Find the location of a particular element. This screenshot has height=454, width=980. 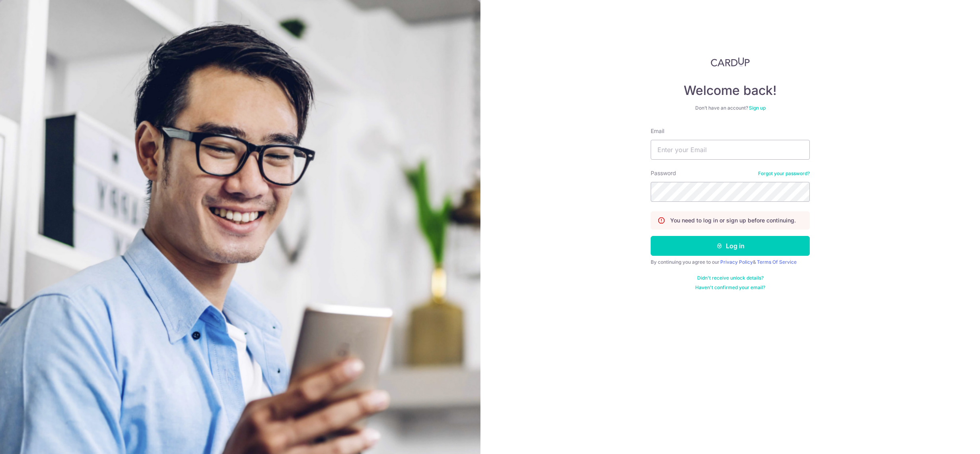

a: Haven't confirmed your email? is located at coordinates (730, 288).